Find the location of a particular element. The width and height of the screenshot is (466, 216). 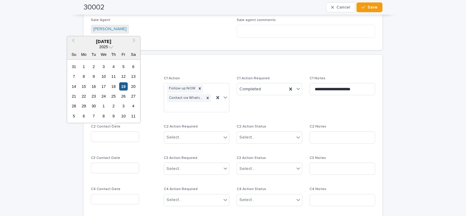

div: Choose Tuesday, September 2nd, 2025 is located at coordinates (94, 66).